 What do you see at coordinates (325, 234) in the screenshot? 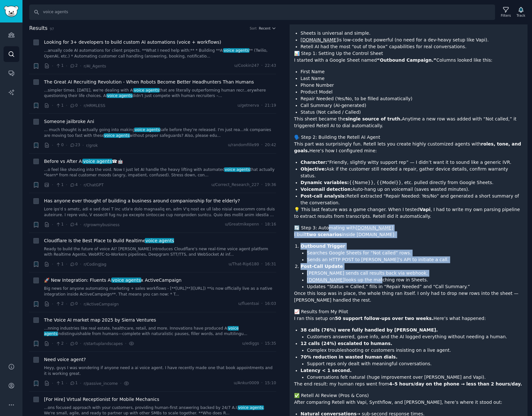
I see `strong: two scenarios` at bounding box center [325, 234].